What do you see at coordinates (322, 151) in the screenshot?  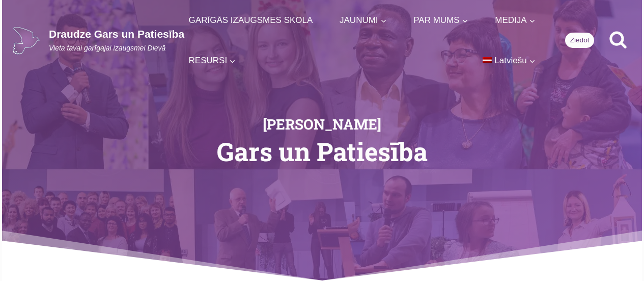 I see `h1: Gars un Patiesība` at bounding box center [322, 151].